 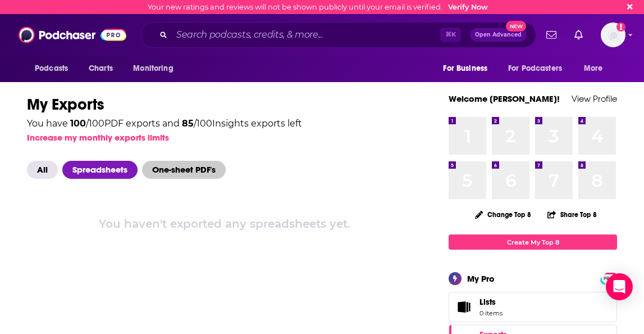 What do you see at coordinates (498, 35) in the screenshot?
I see `span: Open Advanced` at bounding box center [498, 35].